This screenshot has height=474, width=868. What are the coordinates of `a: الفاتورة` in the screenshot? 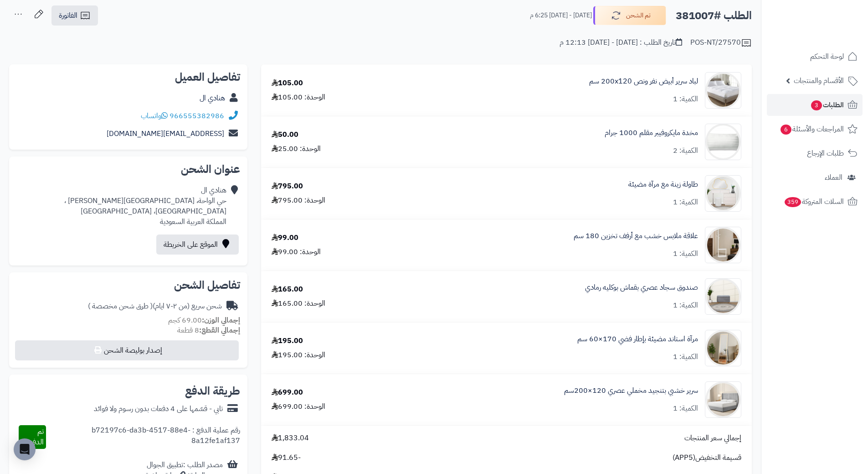 It's located at (75, 15).